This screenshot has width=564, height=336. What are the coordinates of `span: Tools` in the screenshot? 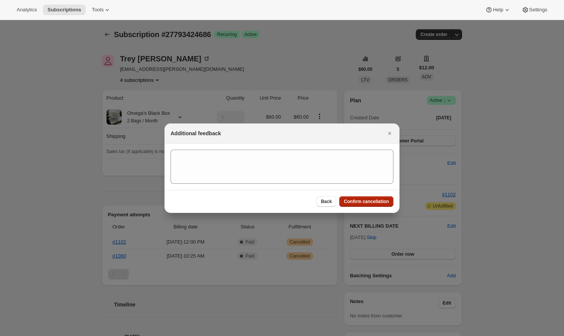 It's located at (97, 10).